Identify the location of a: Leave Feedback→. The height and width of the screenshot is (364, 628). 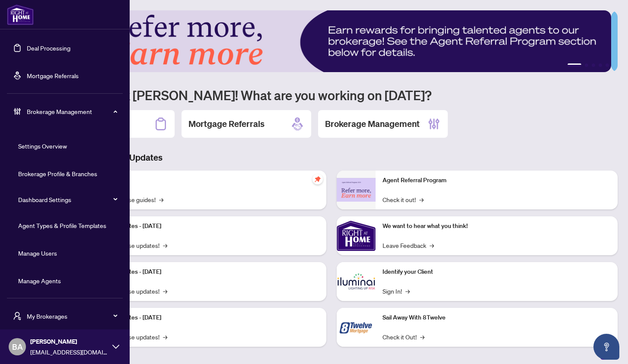
(408, 245).